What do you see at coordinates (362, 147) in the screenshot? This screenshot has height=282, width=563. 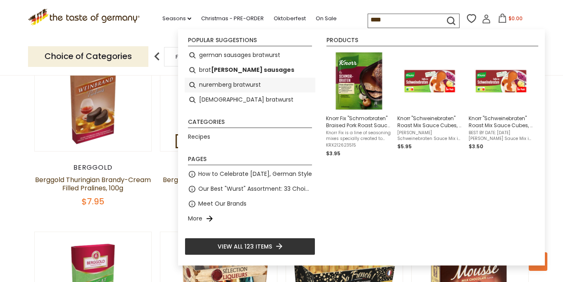 I see `div: Instant Search Results` at bounding box center [362, 147].